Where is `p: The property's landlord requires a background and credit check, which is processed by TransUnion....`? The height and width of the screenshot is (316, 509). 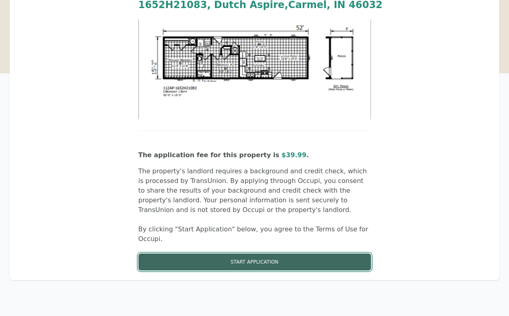 p: The property's landlord requires a background and credit check, which is processed by TransUnion.... is located at coordinates (255, 191).